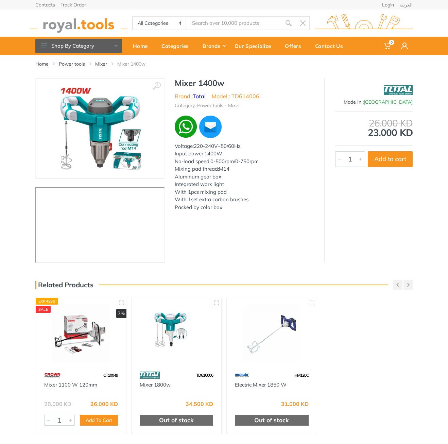  What do you see at coordinates (261, 385) in the screenshot?
I see `a: Electric Mixer 1850 W` at bounding box center [261, 385].